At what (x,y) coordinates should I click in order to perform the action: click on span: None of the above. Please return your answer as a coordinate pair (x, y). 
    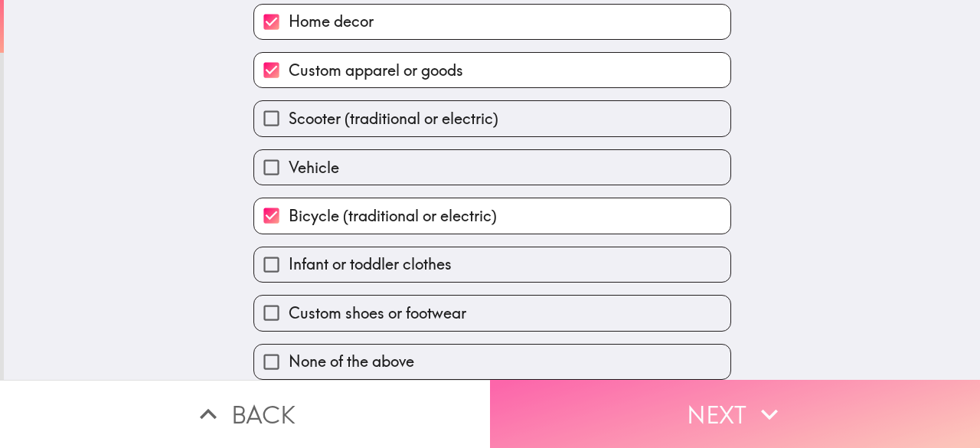
    Looking at the image, I should click on (351, 362).